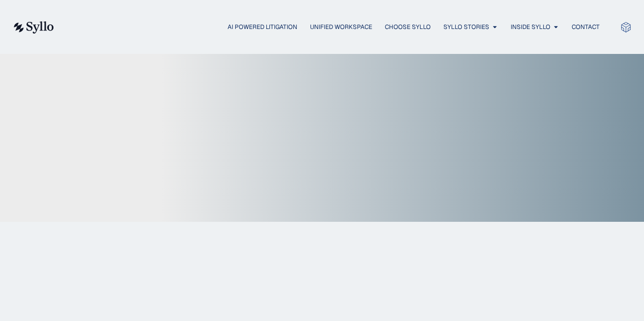 This screenshot has width=644, height=321. What do you see at coordinates (585, 27) in the screenshot?
I see `a: Contact` at bounding box center [585, 27].